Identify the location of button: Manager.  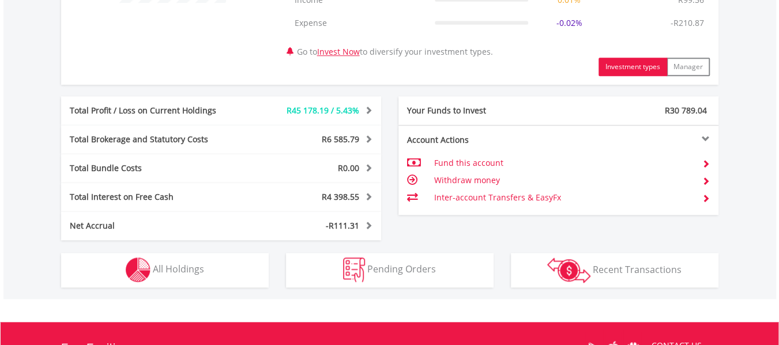
(688, 67).